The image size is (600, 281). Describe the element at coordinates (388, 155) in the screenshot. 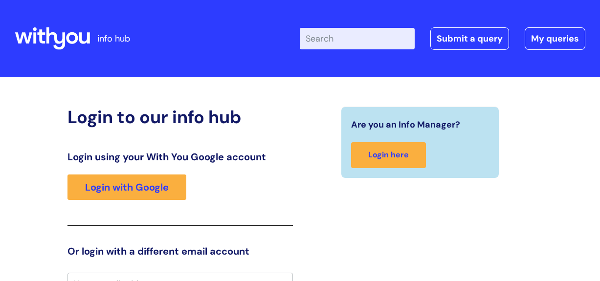

I see `a: Login here` at that location.